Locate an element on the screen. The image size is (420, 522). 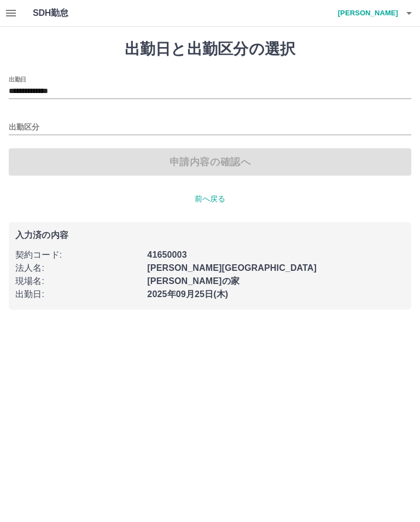
label: 出勤日 is located at coordinates (17, 79).